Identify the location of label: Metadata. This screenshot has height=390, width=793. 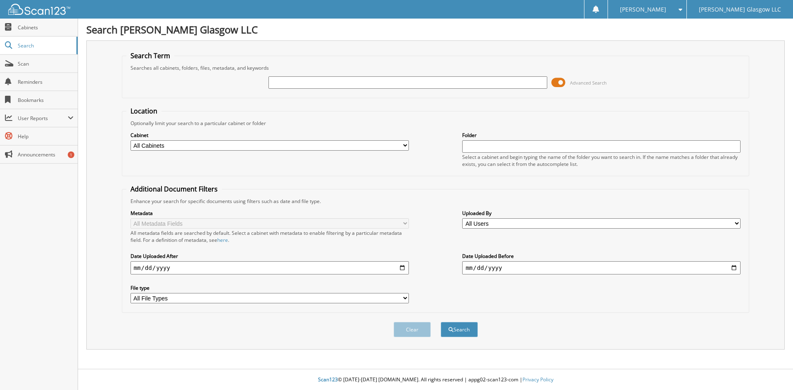
(270, 213).